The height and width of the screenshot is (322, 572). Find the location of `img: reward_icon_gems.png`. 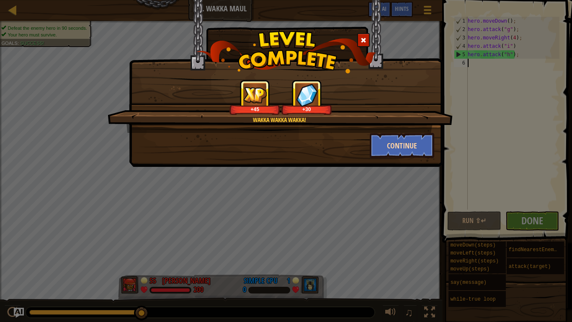

img: reward_icon_gems.png is located at coordinates (307, 95).